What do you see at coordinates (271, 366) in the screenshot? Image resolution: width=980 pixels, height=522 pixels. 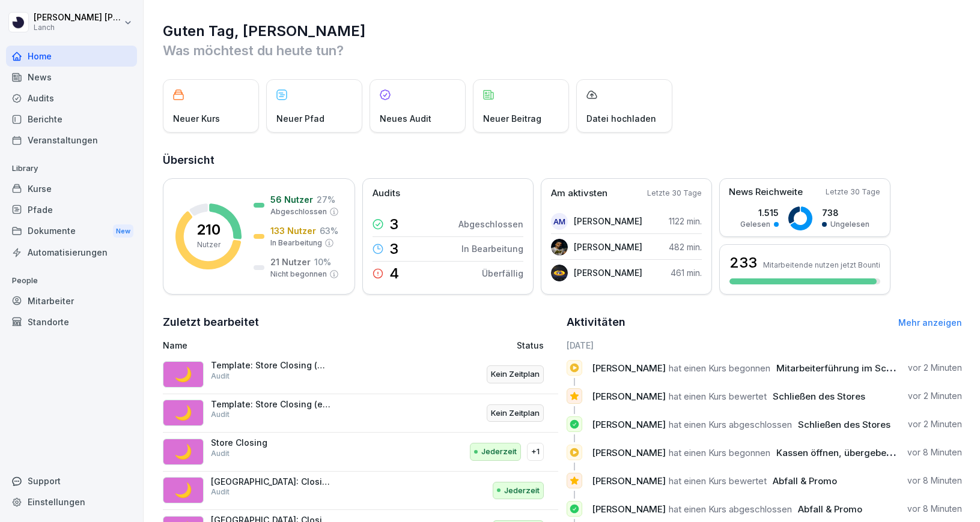 I see `p: Template: Store Closing (morning cleaning)` at bounding box center [271, 366].